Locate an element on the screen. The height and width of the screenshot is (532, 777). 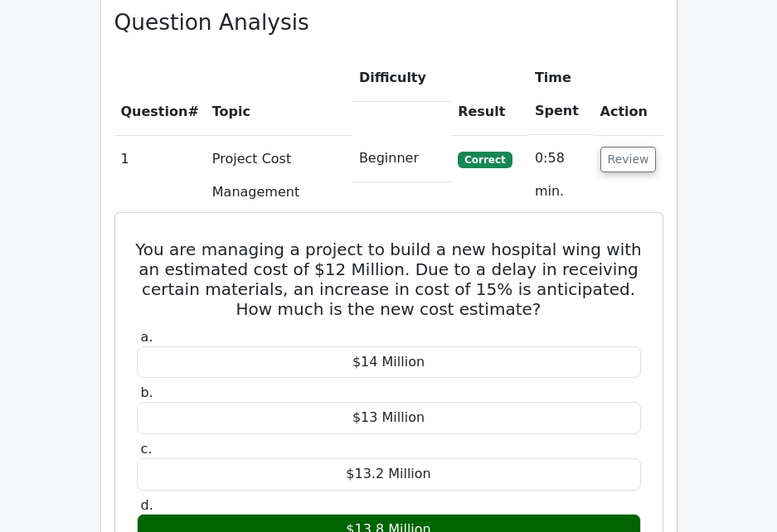
th: Difficulty is located at coordinates (401, 78).